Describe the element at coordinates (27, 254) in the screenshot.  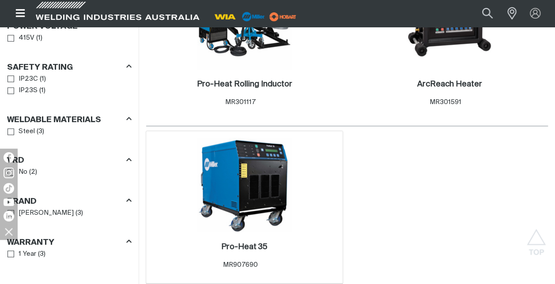
I see `span: 1 Year` at that location.